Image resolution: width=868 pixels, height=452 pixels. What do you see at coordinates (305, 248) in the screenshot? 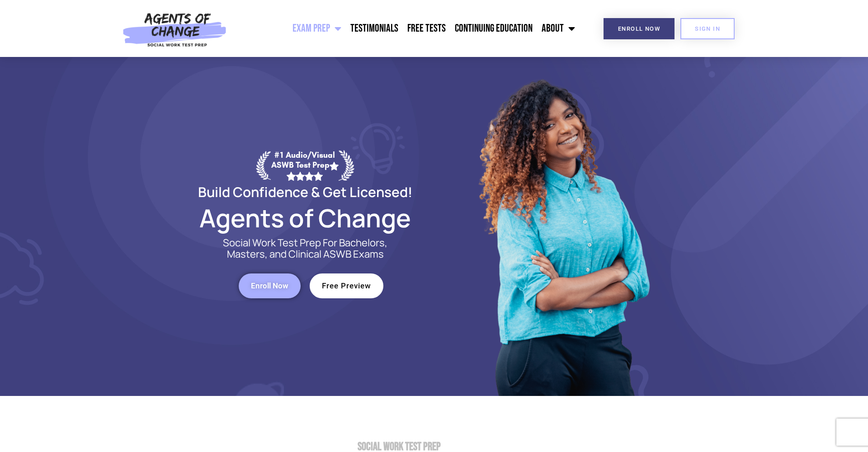
I see `p: Social Work Test Prep For Bachelors, Masters, and Clinical ASWB Exams` at bounding box center [305, 248].